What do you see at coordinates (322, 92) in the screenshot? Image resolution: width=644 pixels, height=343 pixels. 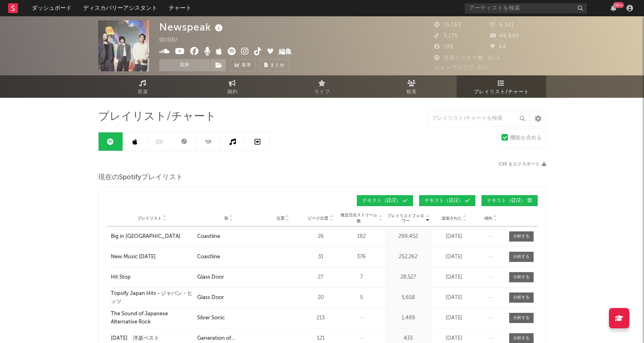 I see `span: ライブ` at bounding box center [322, 92].